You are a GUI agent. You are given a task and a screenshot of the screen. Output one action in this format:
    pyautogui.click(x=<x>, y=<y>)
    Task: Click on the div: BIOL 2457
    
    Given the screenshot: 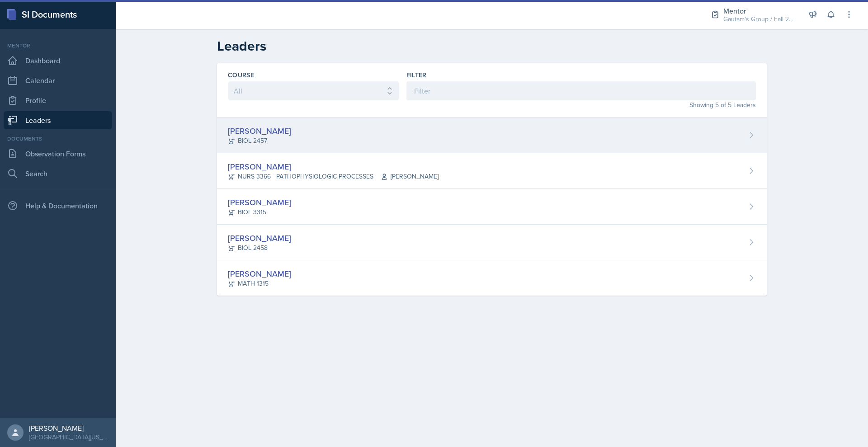 What is the action you would take?
    pyautogui.click(x=260, y=140)
    